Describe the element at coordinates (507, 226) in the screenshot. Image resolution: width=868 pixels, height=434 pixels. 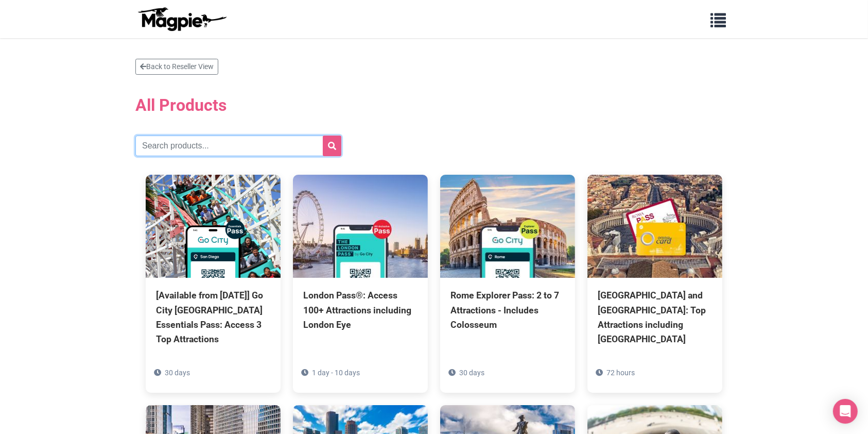
I see `img: Rome Explorer Pass: 2 to 7 Attractions - Includes Colosseum` at that location.